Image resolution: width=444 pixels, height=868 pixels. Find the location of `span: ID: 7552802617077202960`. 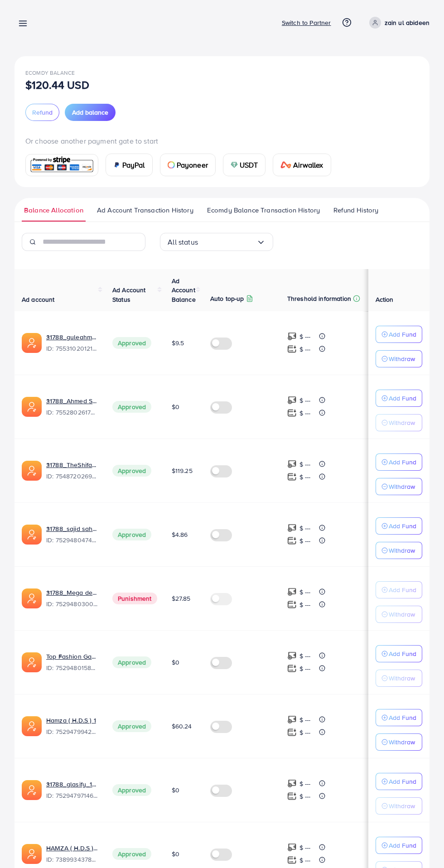

span: ID: 7552802617077202960 is located at coordinates (72, 412).